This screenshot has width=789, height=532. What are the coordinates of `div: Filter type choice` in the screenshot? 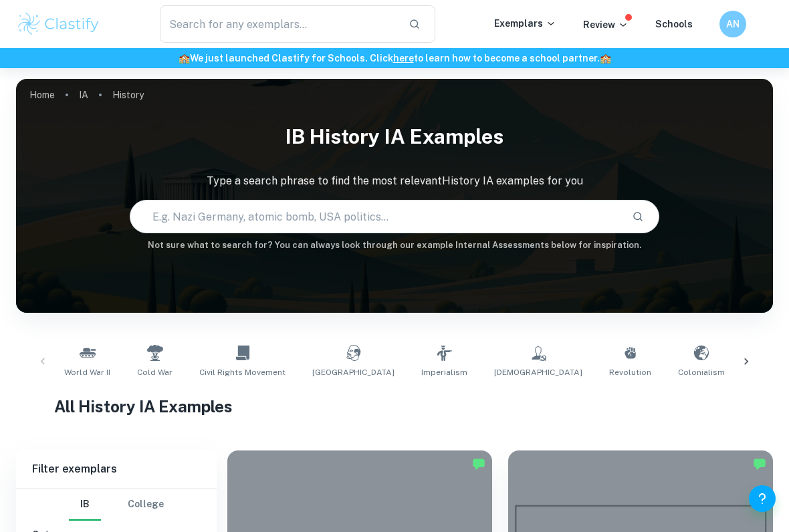 It's located at (117, 505).